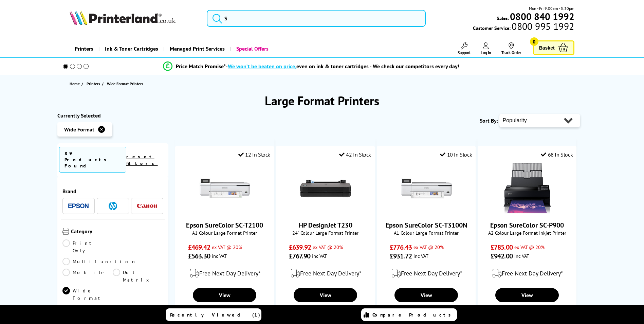 This screenshot has height=324, width=644. I want to click on h1: Large Format Printers, so click(322, 100).